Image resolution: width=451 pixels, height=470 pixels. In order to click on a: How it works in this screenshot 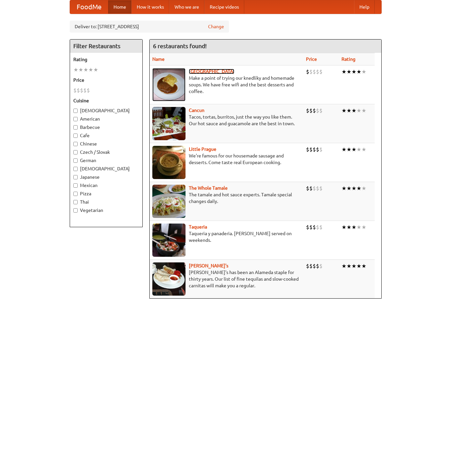, I will do `click(150, 7)`.